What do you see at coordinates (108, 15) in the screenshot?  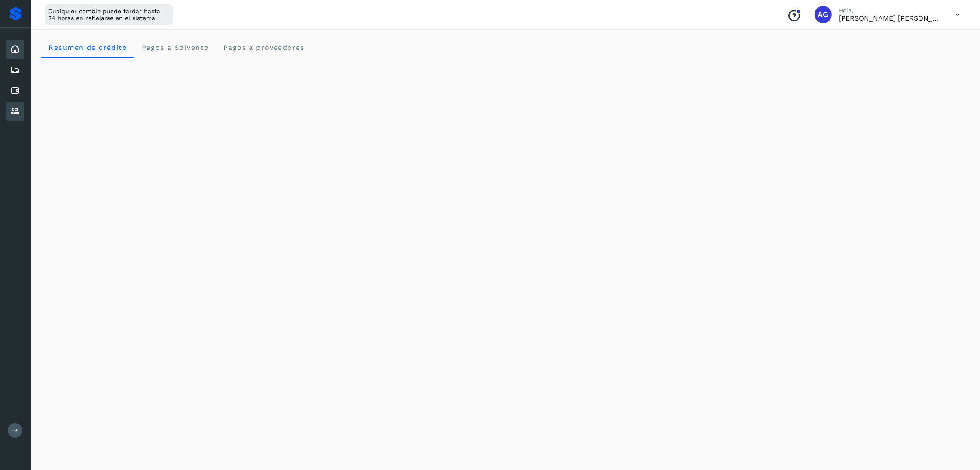 I see `div: Cualquier cambio puede tardar hasta 24 horas en reflejarse en el sistema.` at bounding box center [108, 15].